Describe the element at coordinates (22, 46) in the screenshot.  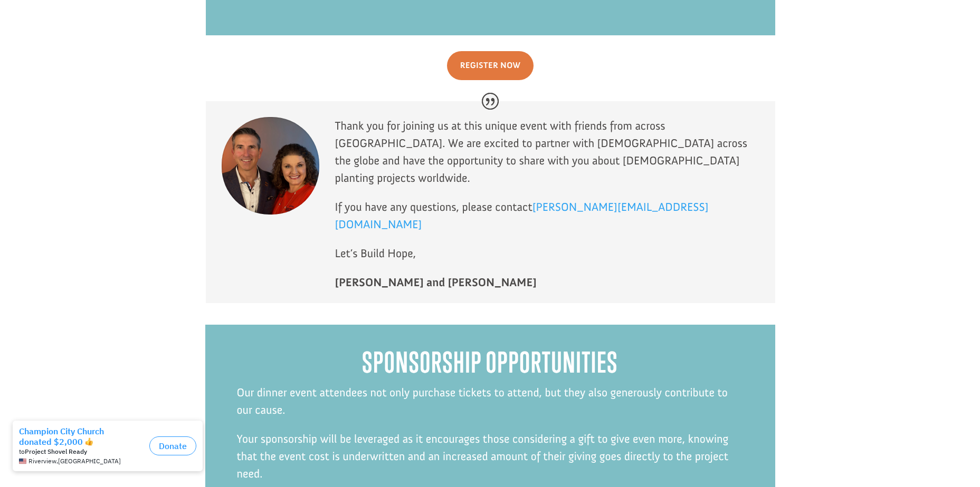
I see `img: US.png` at that location.